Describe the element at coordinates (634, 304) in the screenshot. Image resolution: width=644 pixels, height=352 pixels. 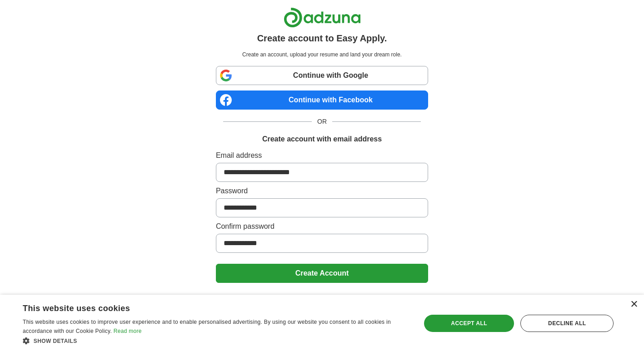
I see `div: Close` at that location.